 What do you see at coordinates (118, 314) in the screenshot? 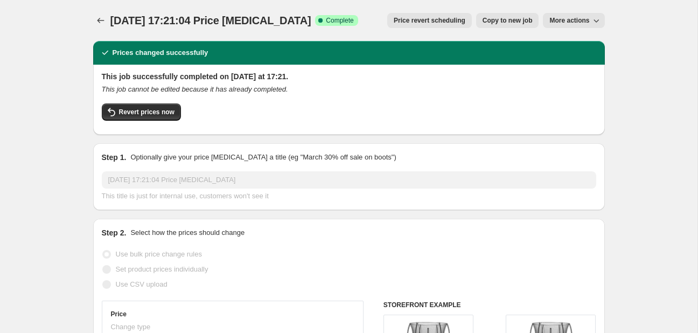
I see `h3: Price` at bounding box center [118, 314].